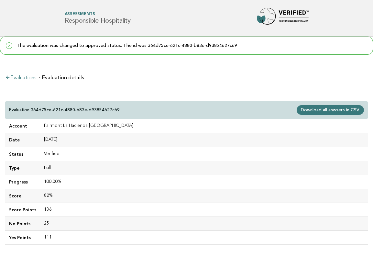  Describe the element at coordinates (98, 14) in the screenshot. I see `span: Assessments` at that location.